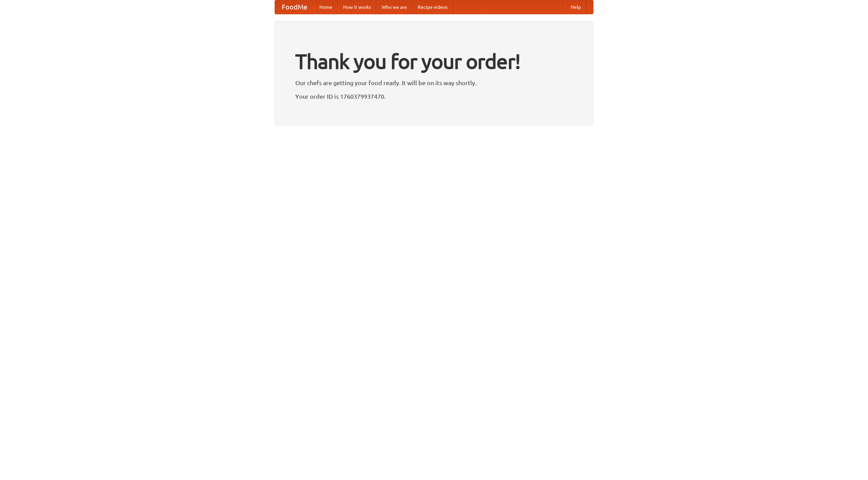 This screenshot has height=480, width=868. Describe the element at coordinates (433, 7) in the screenshot. I see `a: Recipe videos` at that location.